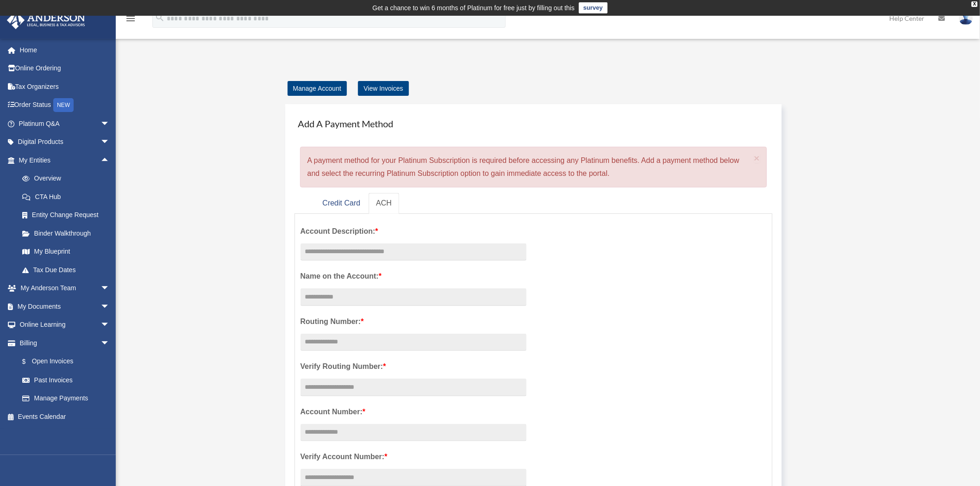 This screenshot has width=980, height=486. Describe the element at coordinates (473, 8) in the screenshot. I see `div: Get a chance to win 6 months of Platinum for free just by filling out this` at that location.